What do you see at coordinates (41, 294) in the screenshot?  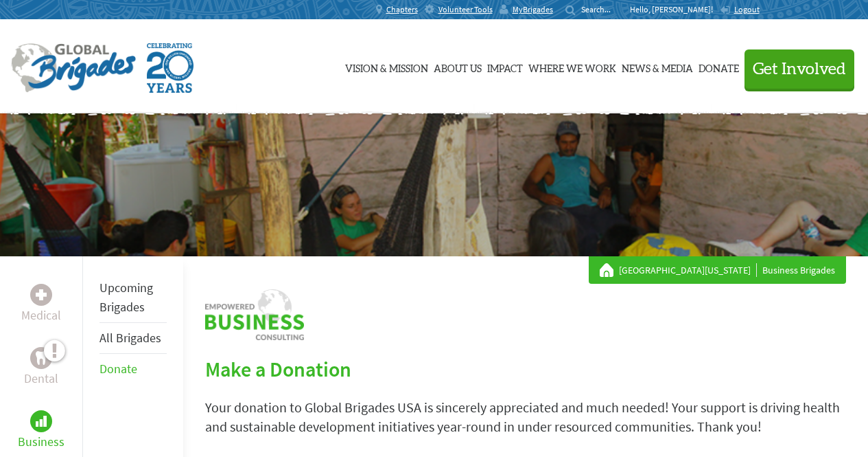 I see `div: Medical` at bounding box center [41, 294].